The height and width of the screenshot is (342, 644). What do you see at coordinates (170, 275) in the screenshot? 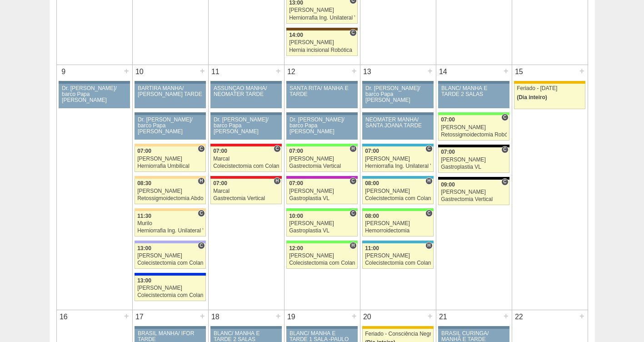
I see `div: Key: São Luiz - Itaim` at bounding box center [170, 275].